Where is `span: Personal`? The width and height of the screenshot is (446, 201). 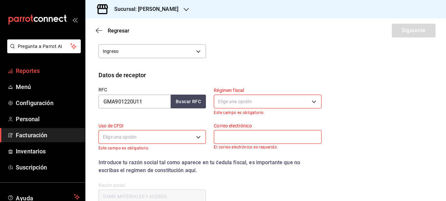 span: Personal is located at coordinates (48, 119).